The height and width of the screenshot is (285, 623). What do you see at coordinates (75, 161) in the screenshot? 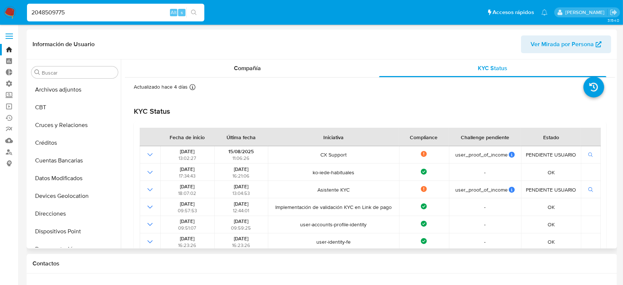
I see `button: Cuentas Bancarias` at bounding box center [75, 161].